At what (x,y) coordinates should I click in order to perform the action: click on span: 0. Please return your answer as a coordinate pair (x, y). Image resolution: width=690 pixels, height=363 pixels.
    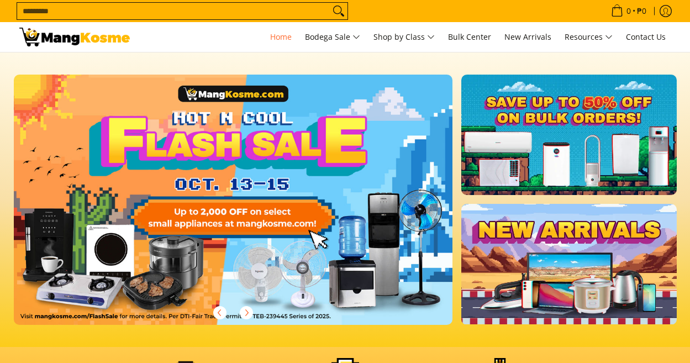
    Looking at the image, I should click on (628, 11).